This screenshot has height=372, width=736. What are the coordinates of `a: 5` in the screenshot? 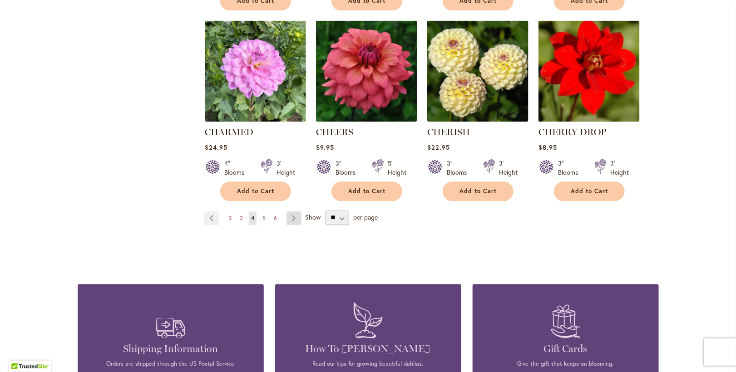 It's located at (264, 218).